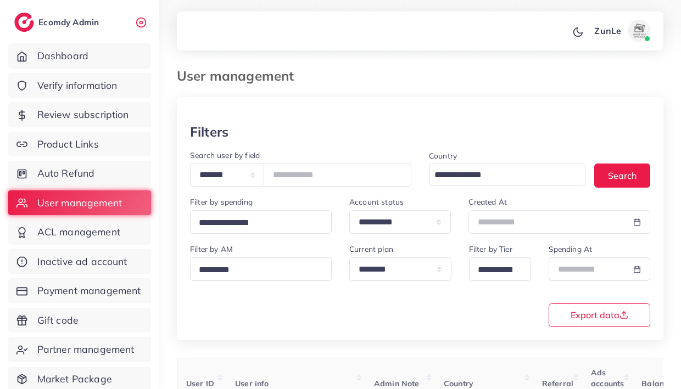 The width and height of the screenshot is (681, 389). I want to click on span: Auto Refund, so click(66, 173).